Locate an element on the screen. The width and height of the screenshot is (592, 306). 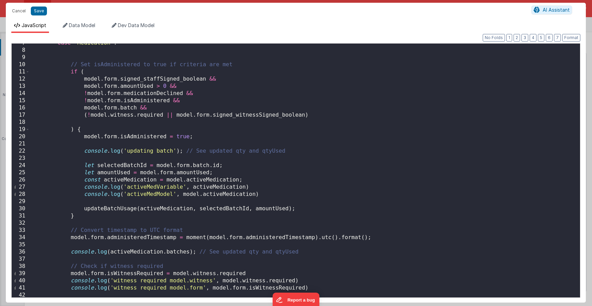
button: 2 is located at coordinates (517, 38).